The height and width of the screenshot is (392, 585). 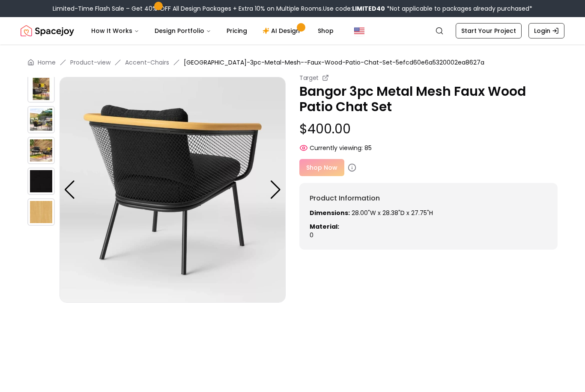 I want to click on a: Spacejoy, so click(x=47, y=31).